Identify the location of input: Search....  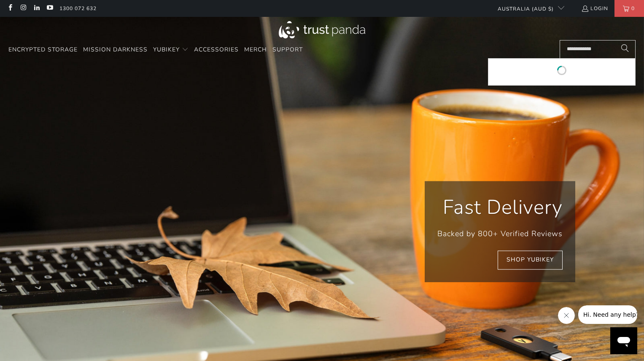
(598, 49).